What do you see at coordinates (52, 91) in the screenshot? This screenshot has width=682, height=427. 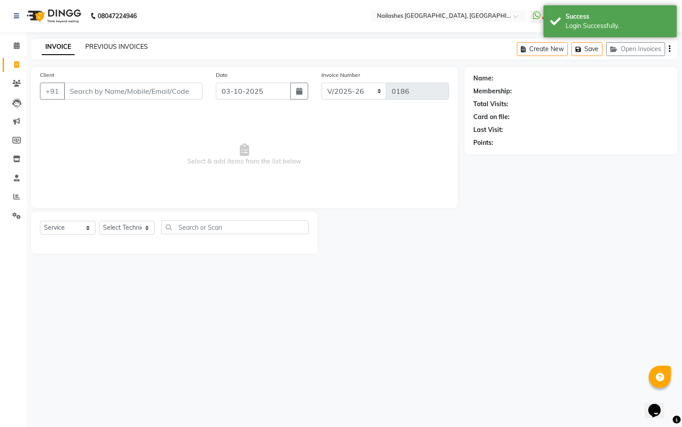 I see `button: +91` at bounding box center [52, 91].